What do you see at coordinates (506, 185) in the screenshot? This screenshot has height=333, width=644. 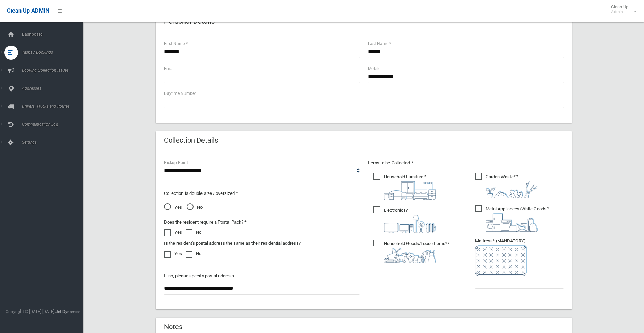 I see `span: Garden Waste*` at bounding box center [506, 185].